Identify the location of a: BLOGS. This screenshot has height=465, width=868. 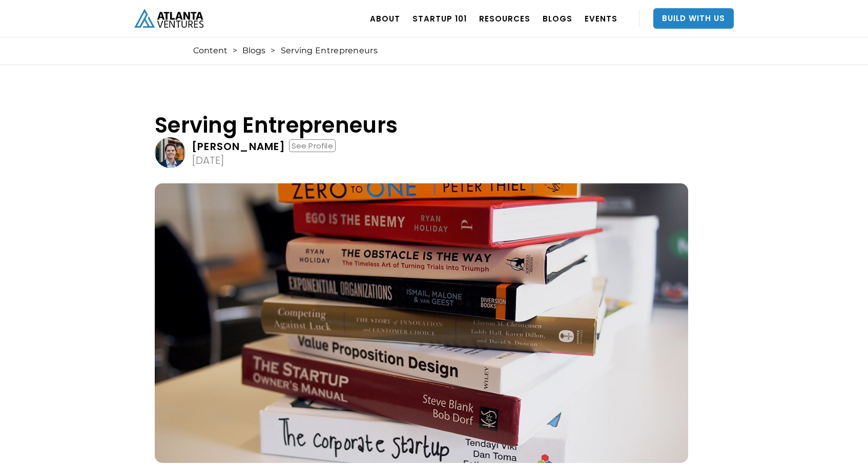
(557, 19).